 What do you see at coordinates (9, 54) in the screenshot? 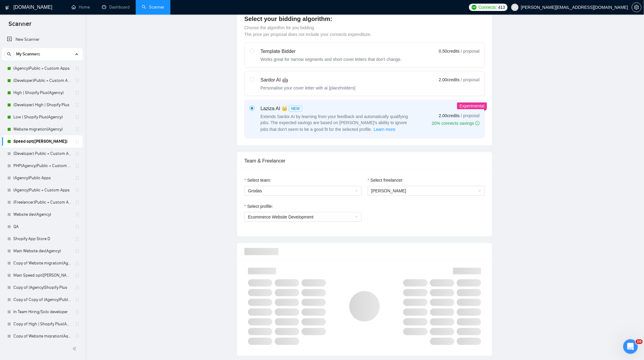
I see `button: search` at bounding box center [9, 54].